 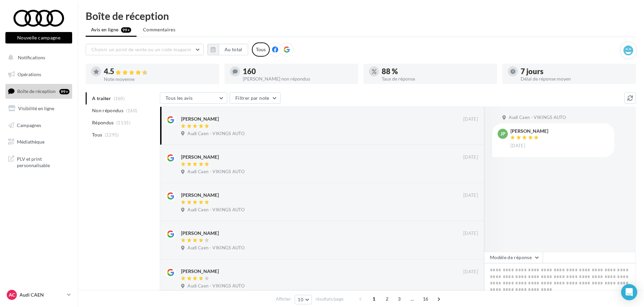 I want to click on span: Médiathèque, so click(x=31, y=141).